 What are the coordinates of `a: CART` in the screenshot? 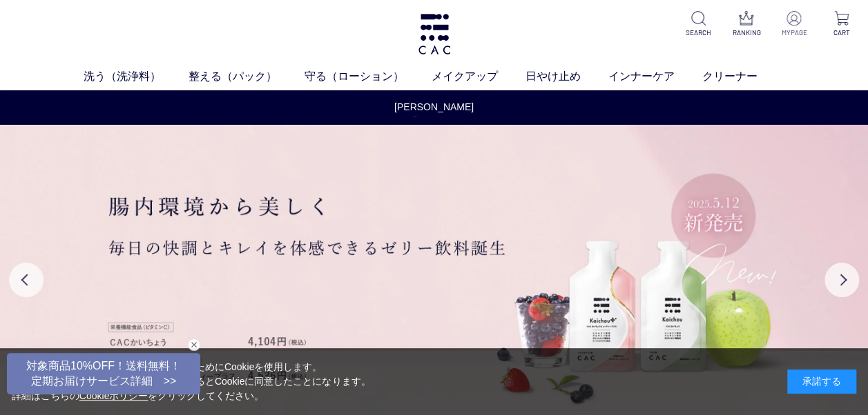 It's located at (841, 24).